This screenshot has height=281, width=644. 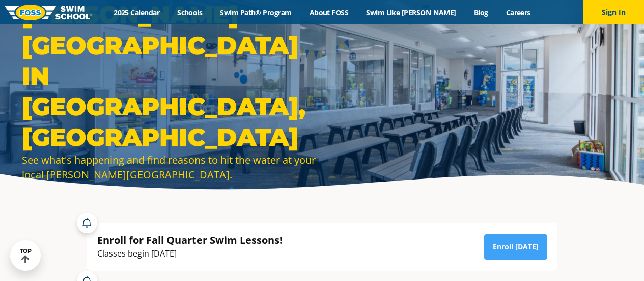 I want to click on img: FOSS Swim School Logo, so click(x=48, y=12).